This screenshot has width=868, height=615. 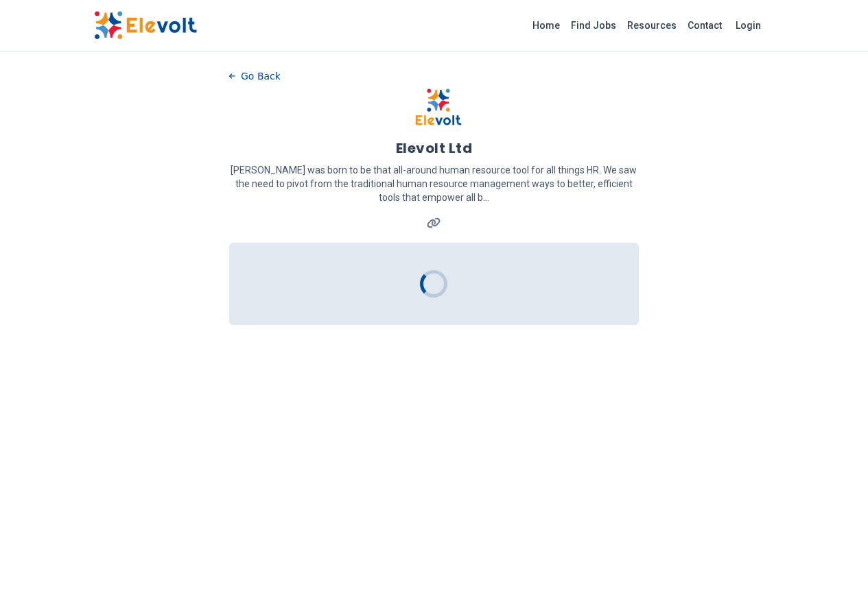 I want to click on h1: Elevolt Ltd, so click(x=434, y=148).